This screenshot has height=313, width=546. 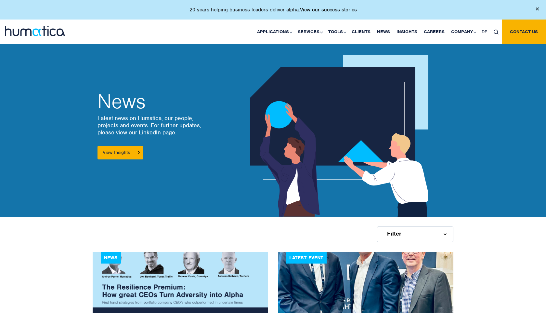 I want to click on a: Tools, so click(x=337, y=32).